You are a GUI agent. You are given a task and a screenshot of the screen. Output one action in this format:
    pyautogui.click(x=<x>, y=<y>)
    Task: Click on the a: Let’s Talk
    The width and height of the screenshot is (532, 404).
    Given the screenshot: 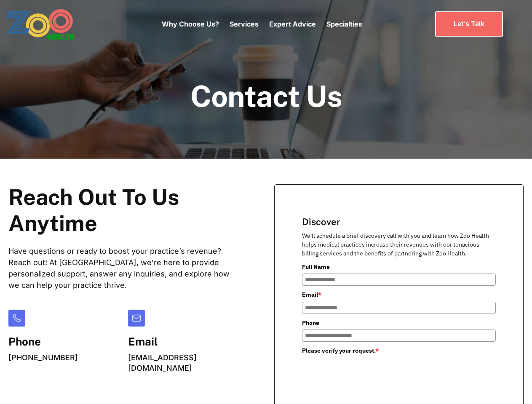 What is the action you would take?
    pyautogui.click(x=469, y=24)
    